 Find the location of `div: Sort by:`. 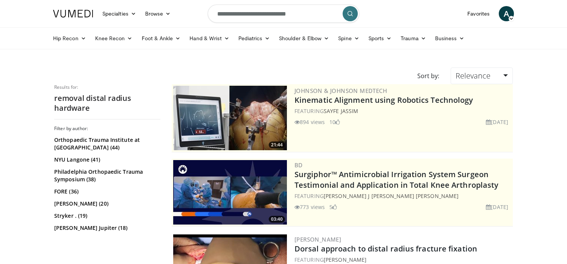

div: Sort by: is located at coordinates (428, 76).